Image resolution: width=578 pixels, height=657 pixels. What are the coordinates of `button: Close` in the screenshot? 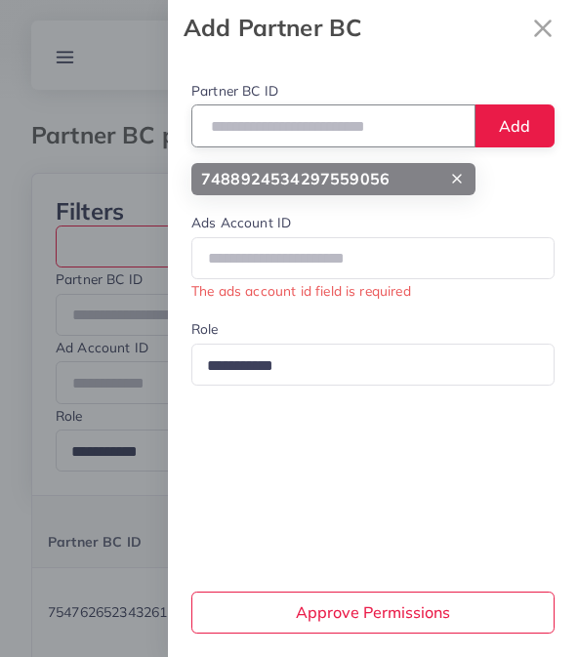 It's located at (543, 27).